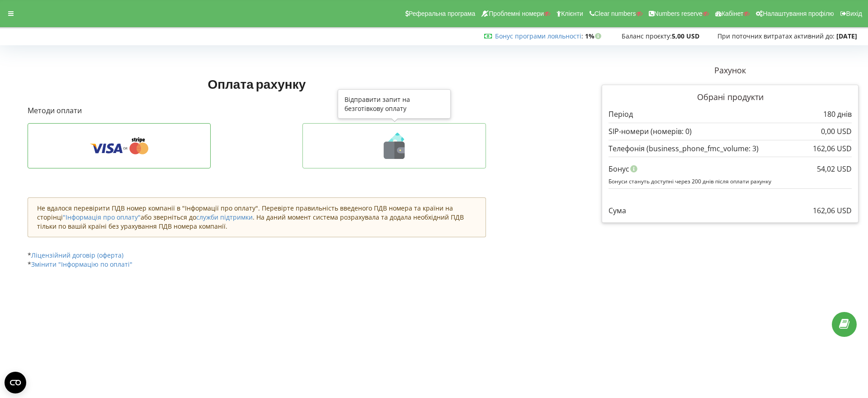 This screenshot has height=398, width=868. Describe the element at coordinates (102, 216) in the screenshot. I see `a: "Інформація про оплату"` at that location.